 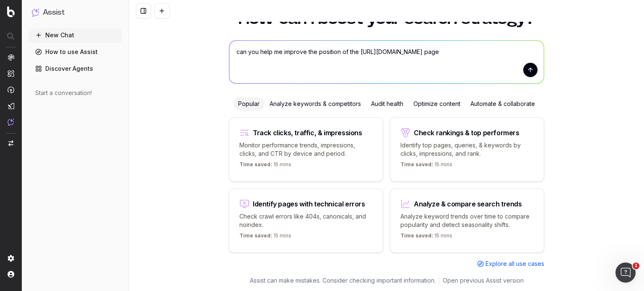 I want to click on p: Assist can make mistakes. Consider checking important information., so click(x=342, y=281).